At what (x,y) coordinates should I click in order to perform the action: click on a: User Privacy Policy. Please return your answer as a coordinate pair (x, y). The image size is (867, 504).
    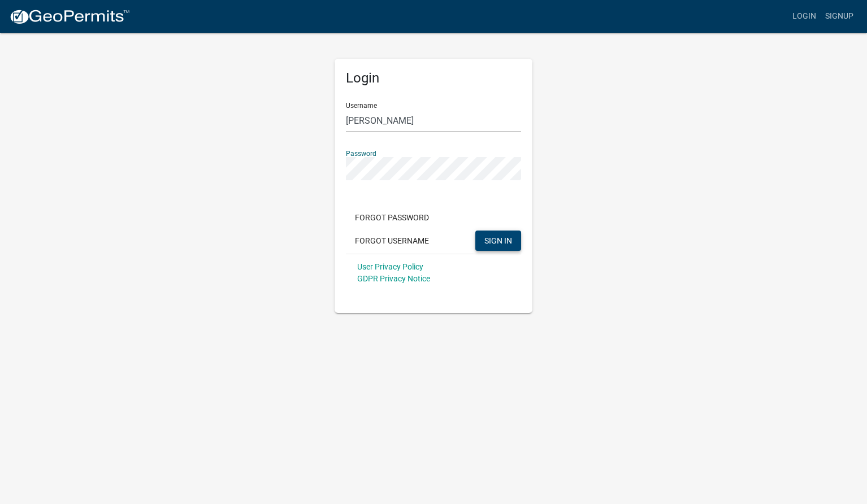
    Looking at the image, I should click on (390, 267).